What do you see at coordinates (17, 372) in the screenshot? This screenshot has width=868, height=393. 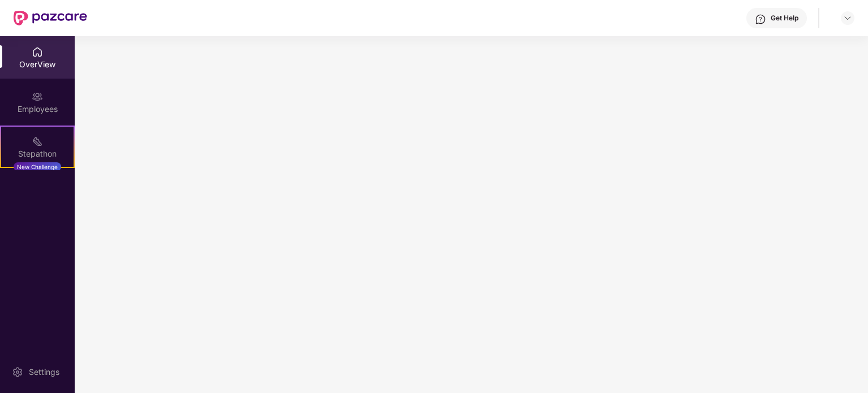 I see `img: svg+xml;base64,PHN2ZyBpZD0iU2V0dGluZy0yMHgyMCIgeG1sbnM9Imh0dHA6Ly93d3cudzMub3JnLzIwMDAvc3ZnIiB3aW...` at bounding box center [17, 372].